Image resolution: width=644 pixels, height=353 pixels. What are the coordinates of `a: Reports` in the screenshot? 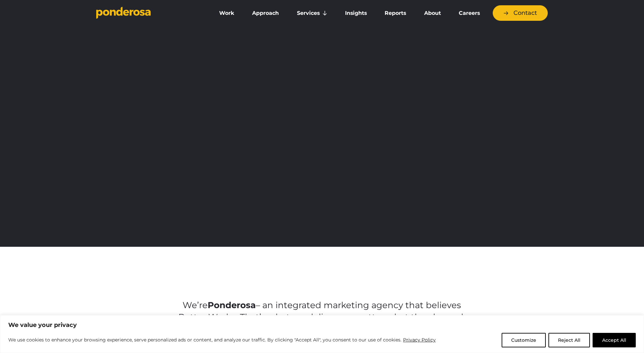 It's located at (396, 13).